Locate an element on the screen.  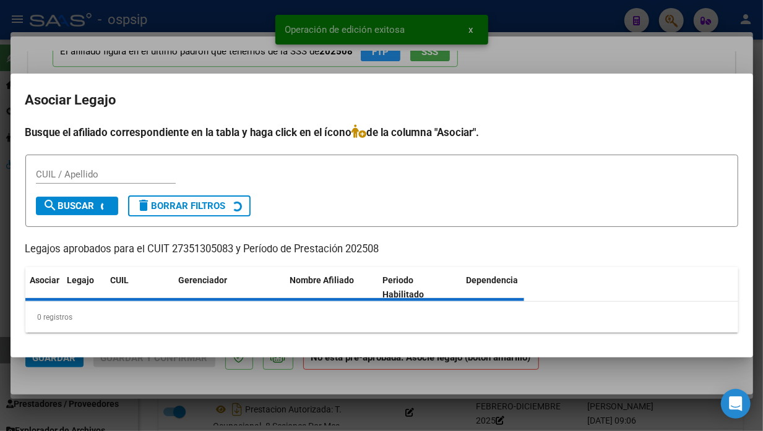
datatable-header-cell: CUIL is located at coordinates (140, 288).